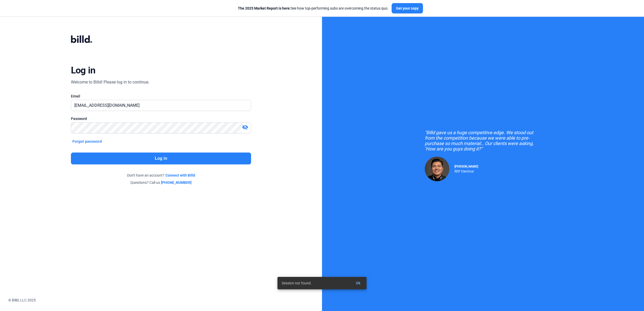 The image size is (644, 311). What do you see at coordinates (83, 70) in the screenshot?
I see `div: Log in` at bounding box center [83, 70].